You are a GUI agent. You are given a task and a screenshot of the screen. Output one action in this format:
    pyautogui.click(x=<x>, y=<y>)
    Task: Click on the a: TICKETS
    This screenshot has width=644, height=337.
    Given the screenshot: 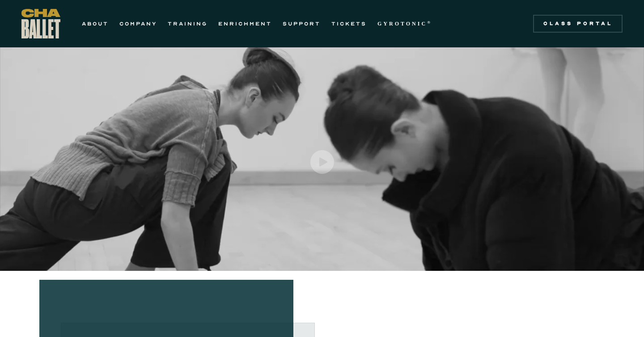 What is the action you would take?
    pyautogui.click(x=349, y=24)
    